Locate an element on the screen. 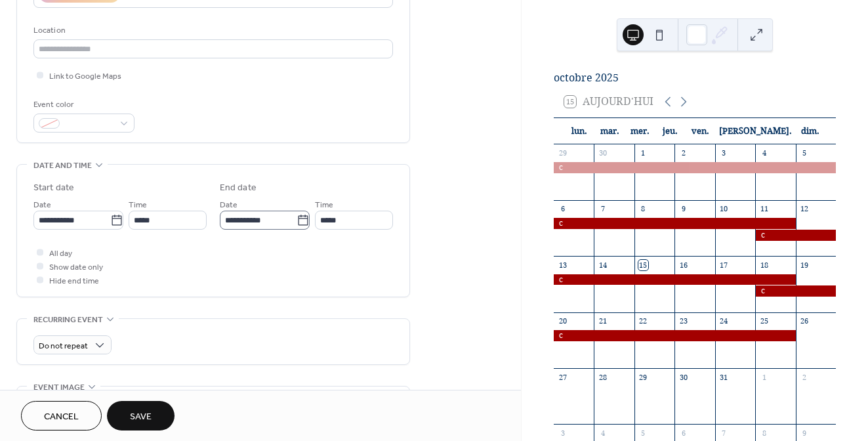 This screenshot has width=868, height=441. span: Save is located at coordinates (140, 416).